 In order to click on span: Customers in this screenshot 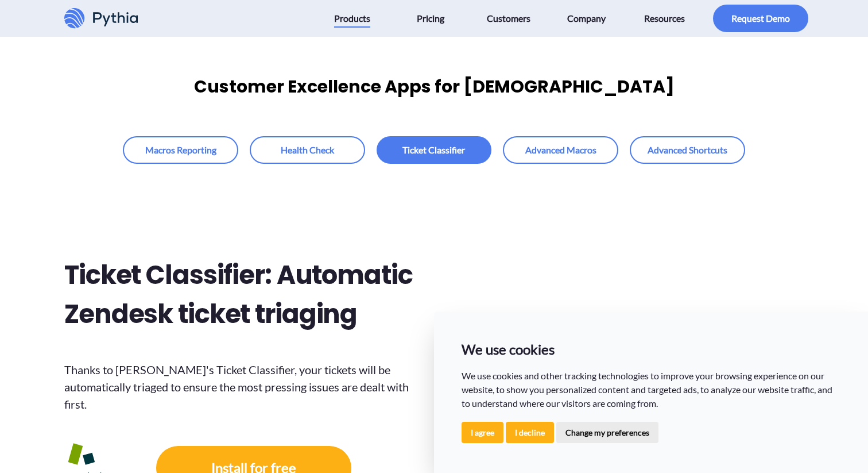, I will do `click(509, 18)`.